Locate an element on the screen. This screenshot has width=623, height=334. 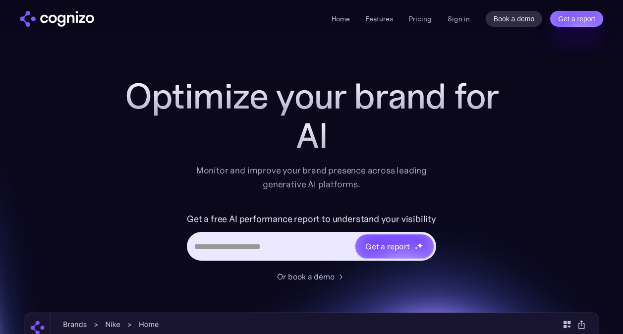
a: Get a reportstarstarstar is located at coordinates (394, 246).